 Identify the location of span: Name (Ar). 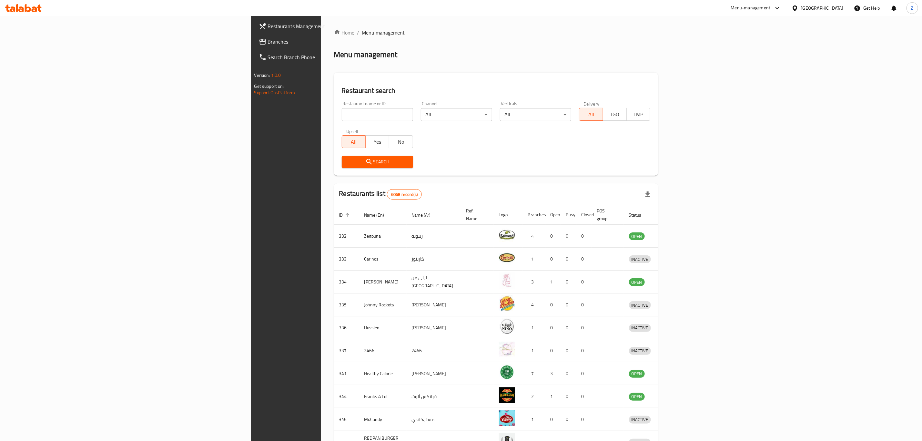
(425, 215).